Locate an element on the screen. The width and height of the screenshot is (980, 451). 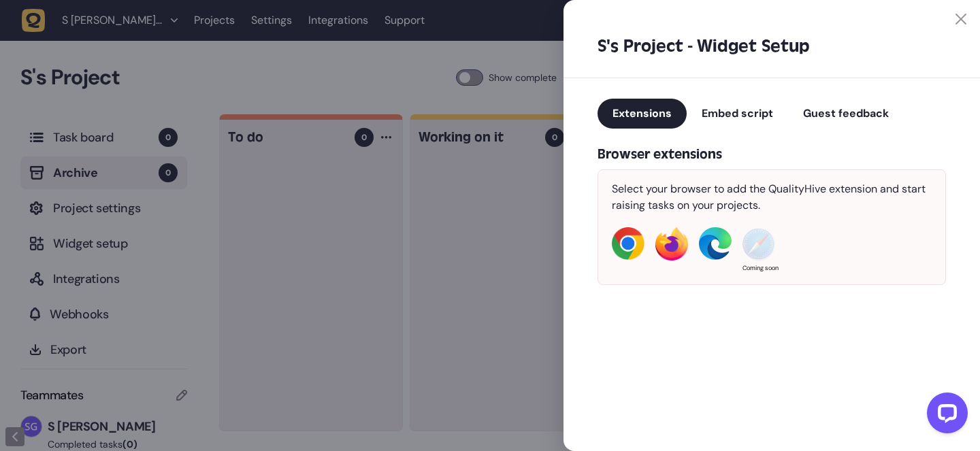
h4: Browser extensions is located at coordinates (771, 154).